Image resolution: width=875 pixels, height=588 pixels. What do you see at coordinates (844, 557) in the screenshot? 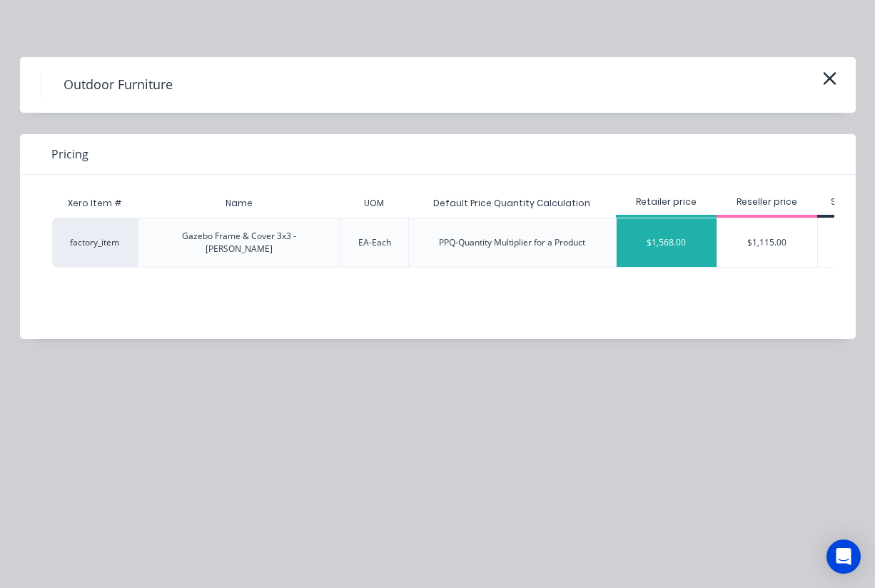
I see `div: Open Intercom Messenger` at bounding box center [844, 557].